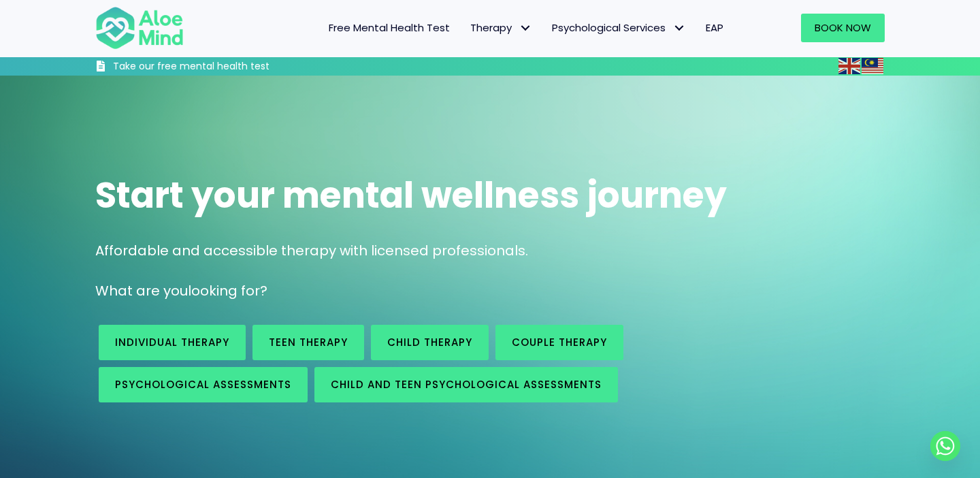 The image size is (980, 478). I want to click on a: TherapyTherapy: submenu, so click(501, 28).